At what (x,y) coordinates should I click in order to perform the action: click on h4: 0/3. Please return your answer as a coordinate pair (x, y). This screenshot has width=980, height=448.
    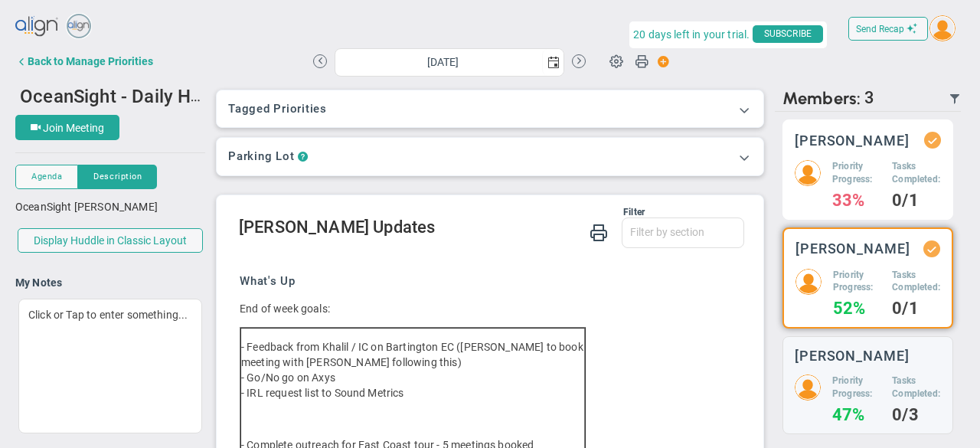
    Looking at the image, I should click on (916, 415).